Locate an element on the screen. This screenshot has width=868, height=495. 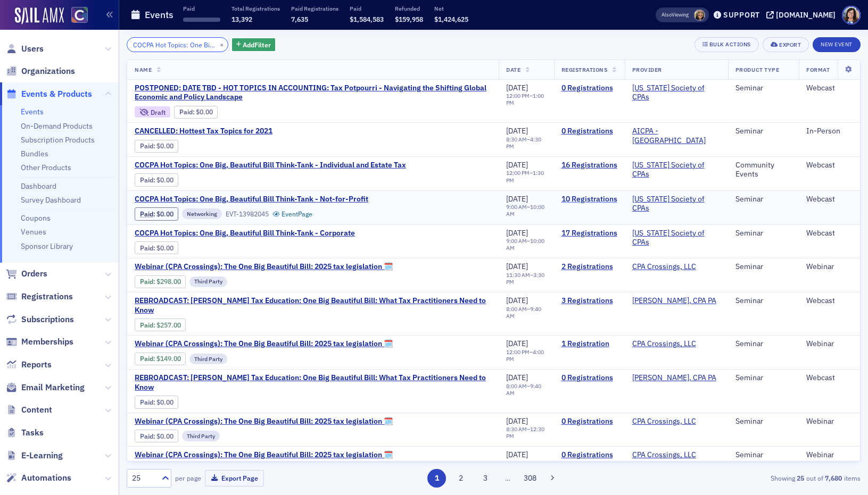
button: Bulk Actions is located at coordinates (726, 45).